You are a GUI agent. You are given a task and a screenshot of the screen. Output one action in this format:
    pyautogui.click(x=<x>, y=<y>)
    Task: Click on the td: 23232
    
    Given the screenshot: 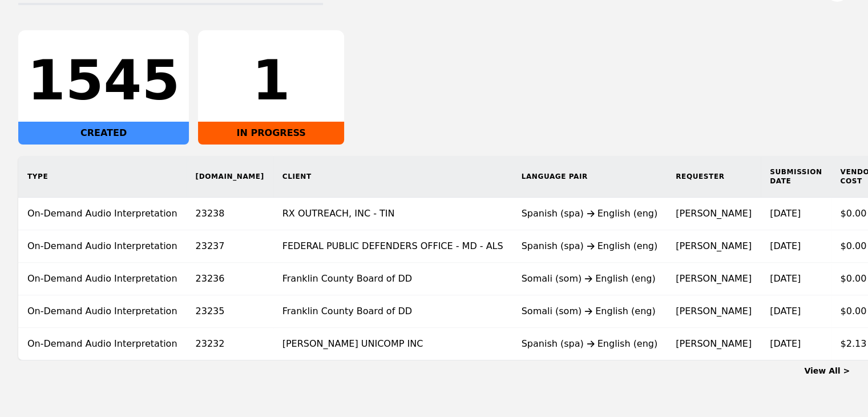 What is the action you would take?
    pyautogui.click(x=230, y=343)
    